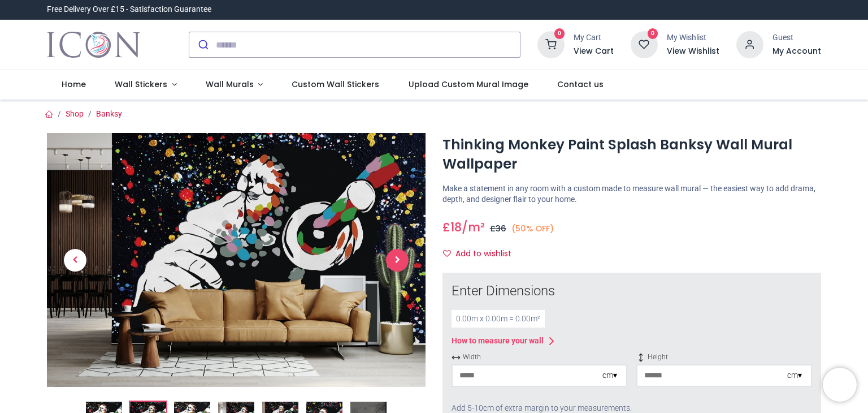  I want to click on div: Enter Dimensions, so click(632, 292).